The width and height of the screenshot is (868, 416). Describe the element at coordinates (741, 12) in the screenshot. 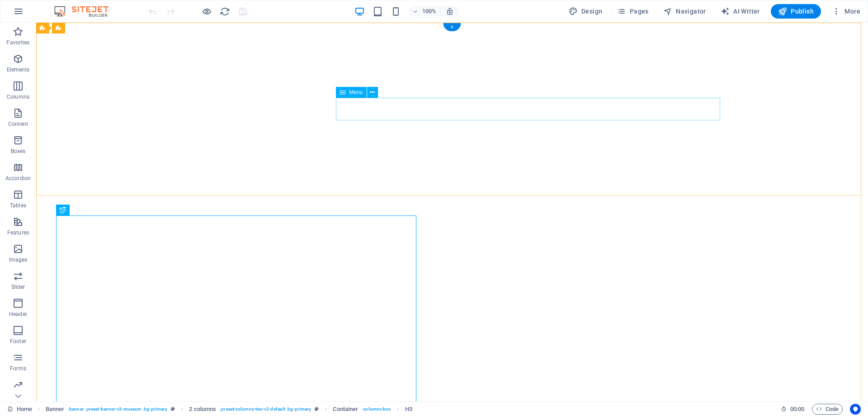

I see `button: AI Writer` at that location.